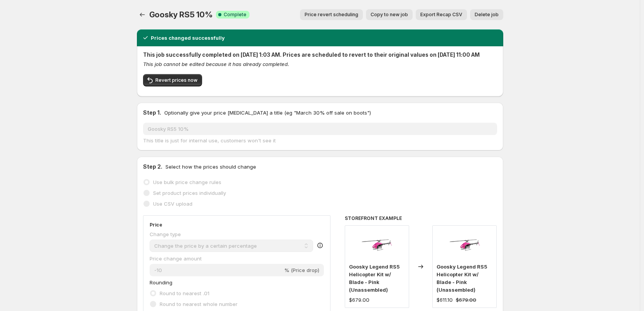 The width and height of the screenshot is (644, 311). Describe the element at coordinates (320, 129) in the screenshot. I see `input: 30% off holiday sale` at that location.